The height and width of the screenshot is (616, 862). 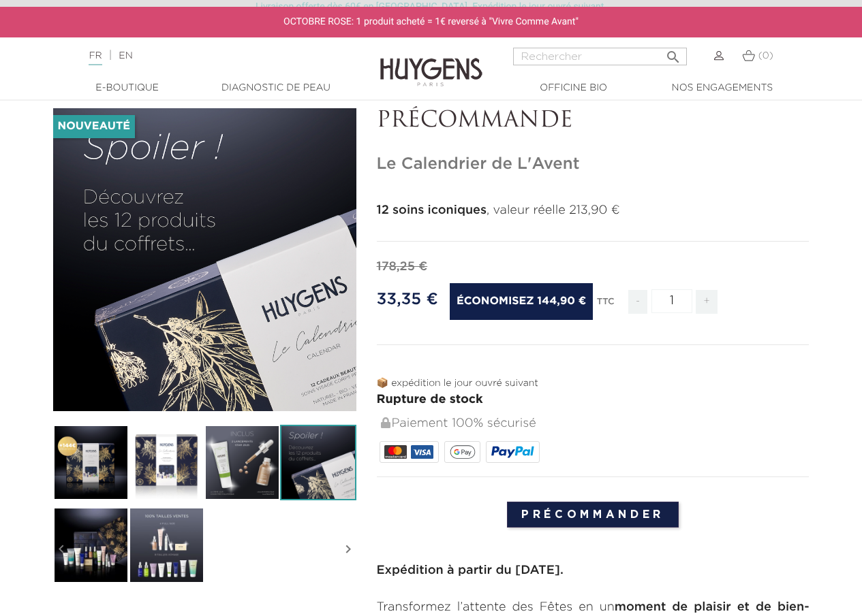 I want to click on img: Le Calendrier de L'Avent, so click(x=90, y=462).